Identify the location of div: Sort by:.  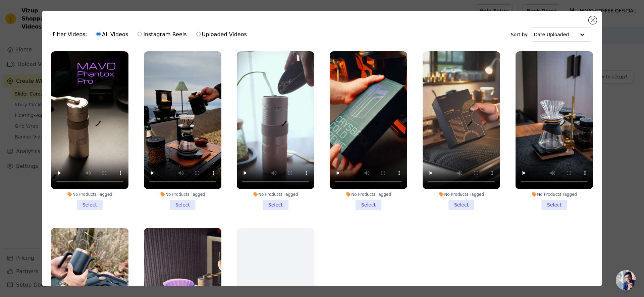
(551, 35).